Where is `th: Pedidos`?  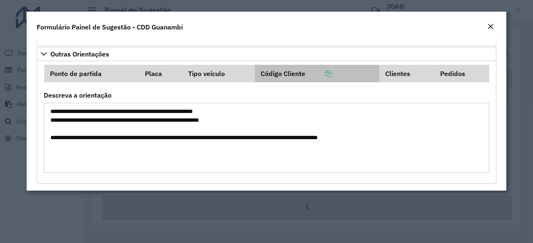 th: Pedidos is located at coordinates (461, 74).